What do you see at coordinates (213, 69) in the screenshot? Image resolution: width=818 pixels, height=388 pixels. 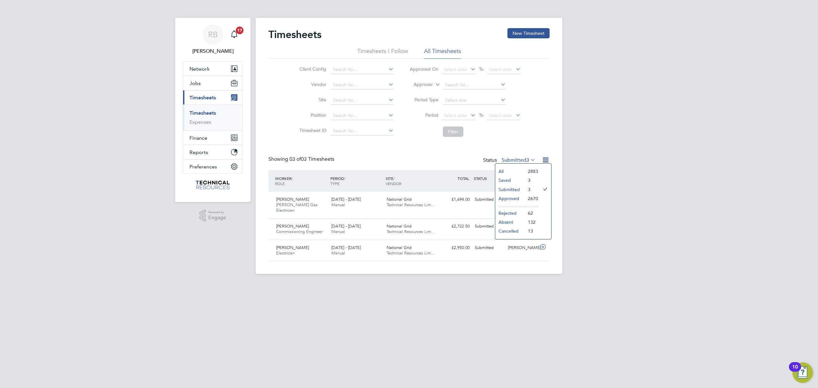 I see `button: Network` at bounding box center [213, 69].